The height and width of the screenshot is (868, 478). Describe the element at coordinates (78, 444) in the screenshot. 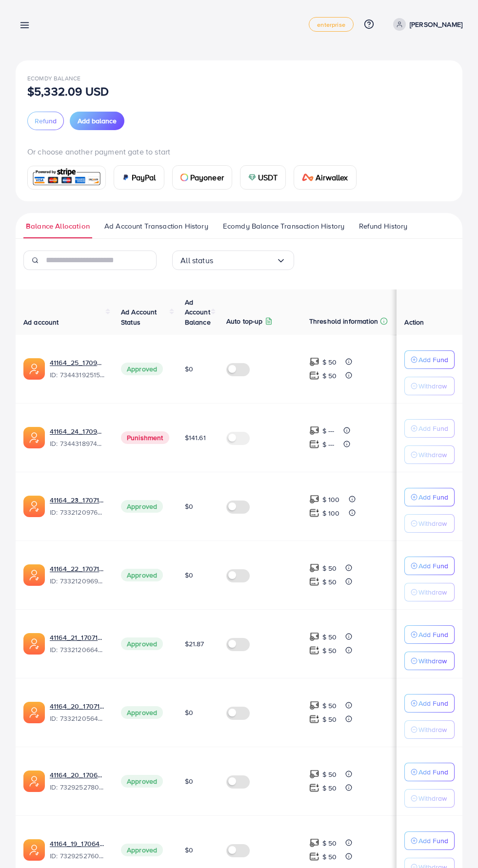

I see `span: ID: 7344318974215340033` at that location.